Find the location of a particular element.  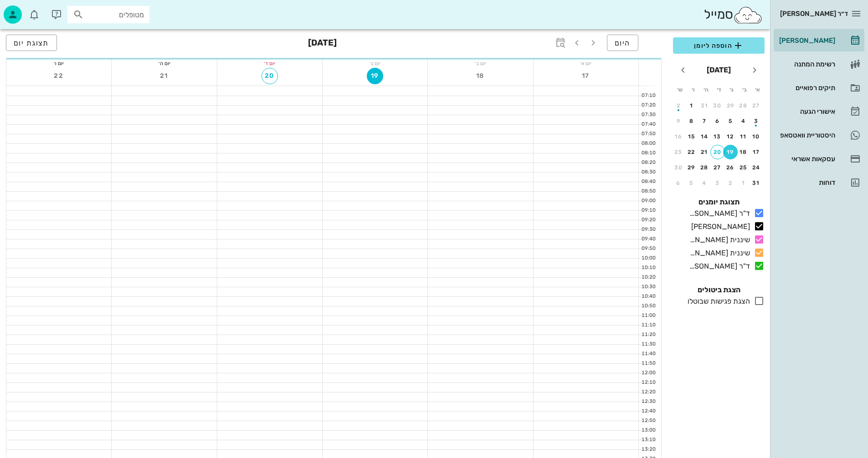

a: עסקאות אשראי is located at coordinates (818, 159).